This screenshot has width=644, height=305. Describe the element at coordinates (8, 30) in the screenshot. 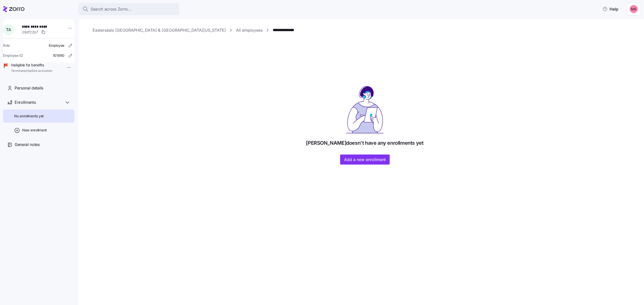

I see `span: T A` at that location.